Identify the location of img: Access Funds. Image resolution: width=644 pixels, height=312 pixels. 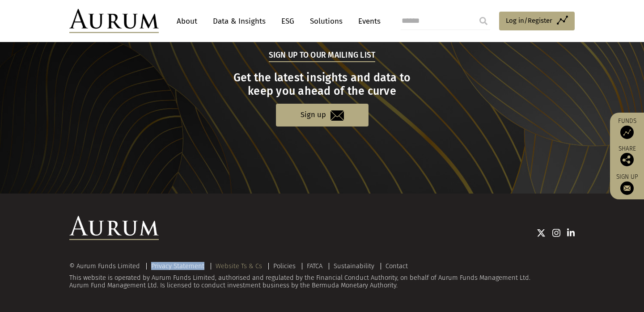
(627, 132).